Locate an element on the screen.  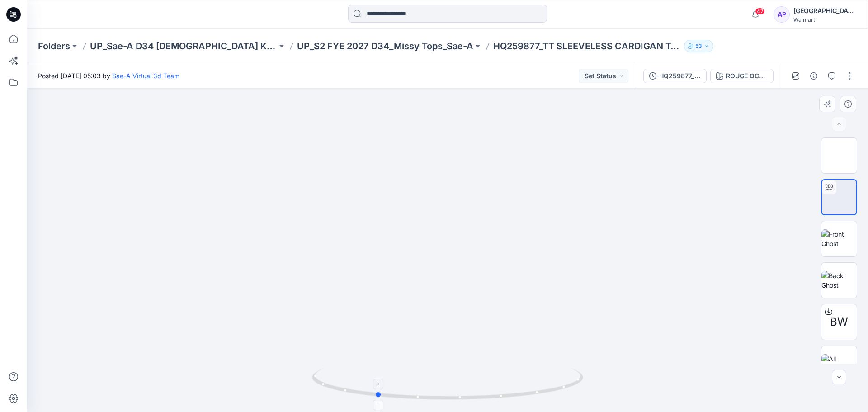
button: 53 is located at coordinates (699, 46).